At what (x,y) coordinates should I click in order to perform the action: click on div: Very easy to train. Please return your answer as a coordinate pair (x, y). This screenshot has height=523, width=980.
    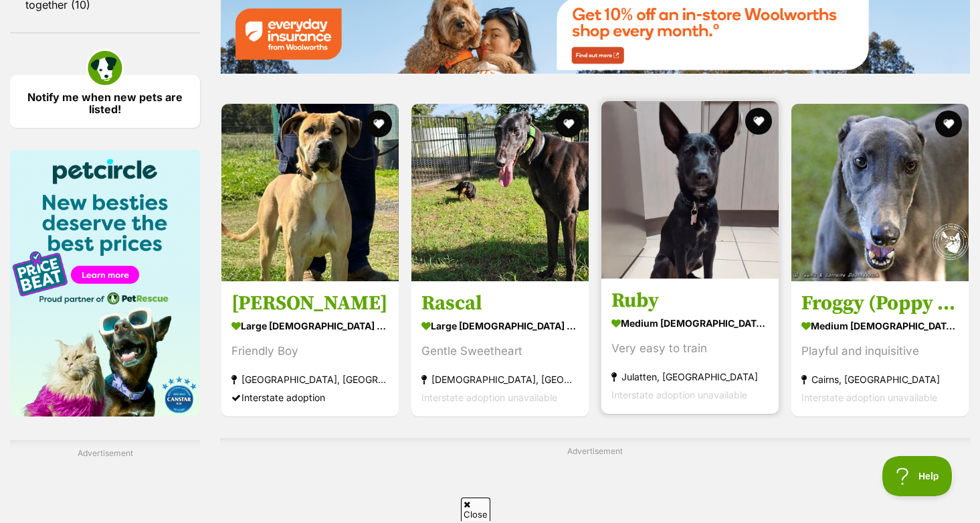
    Looking at the image, I should click on (690, 348).